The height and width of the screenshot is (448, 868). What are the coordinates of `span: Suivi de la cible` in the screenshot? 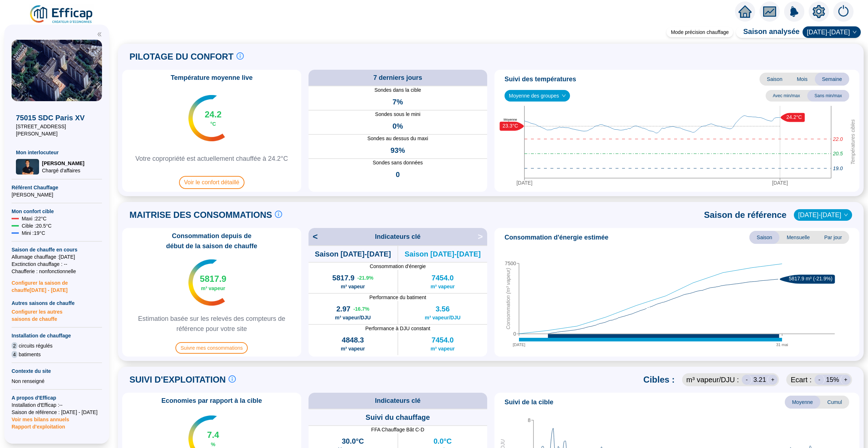 It's located at (529, 402).